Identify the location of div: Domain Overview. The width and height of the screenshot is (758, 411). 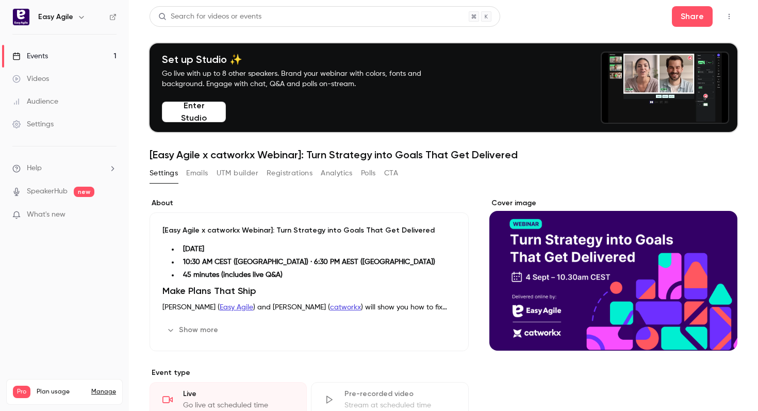
(66, 64).